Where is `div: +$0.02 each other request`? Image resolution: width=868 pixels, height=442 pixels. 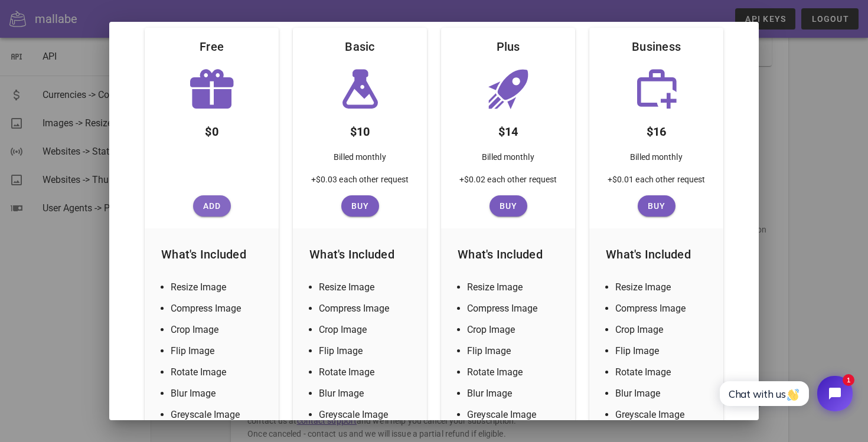 div: +$0.02 each other request is located at coordinates (509, 184).